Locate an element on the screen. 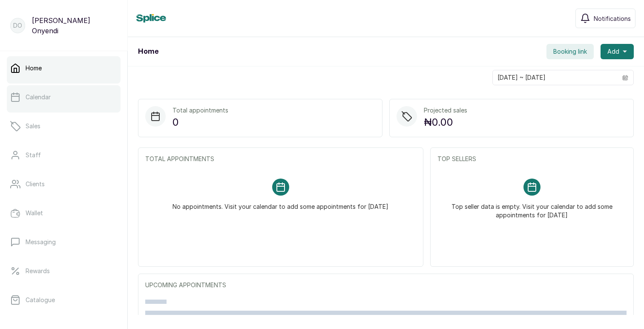  a: Messaging is located at coordinates (64, 242).